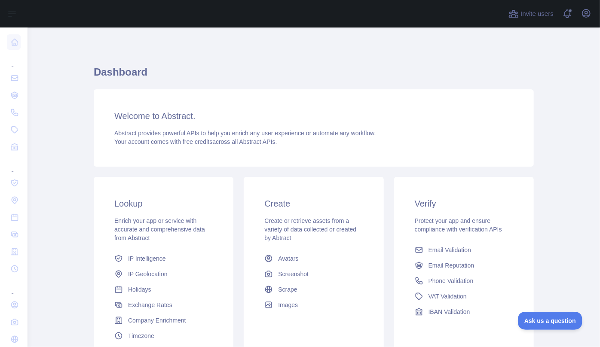 This screenshot has height=347, width=600. What do you see at coordinates (451, 281) in the screenshot?
I see `span: Phone Validation` at bounding box center [451, 281].